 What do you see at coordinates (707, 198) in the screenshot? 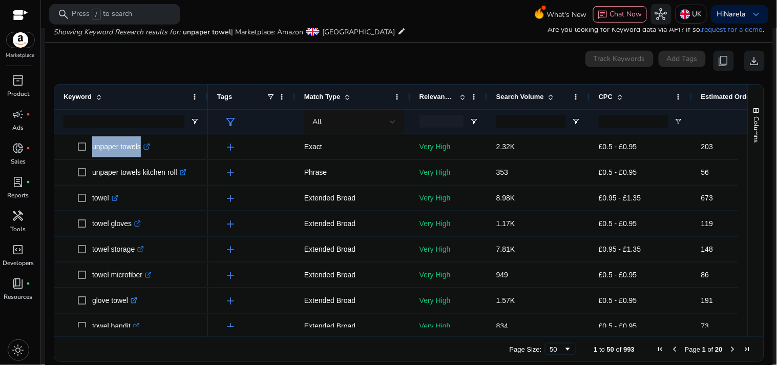
I see `span: 673` at bounding box center [707, 198].